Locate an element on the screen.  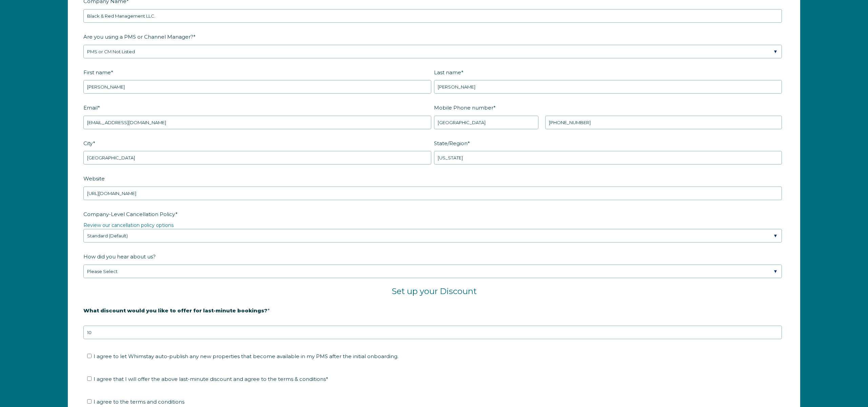
span: State/Region is located at coordinates (451, 143).